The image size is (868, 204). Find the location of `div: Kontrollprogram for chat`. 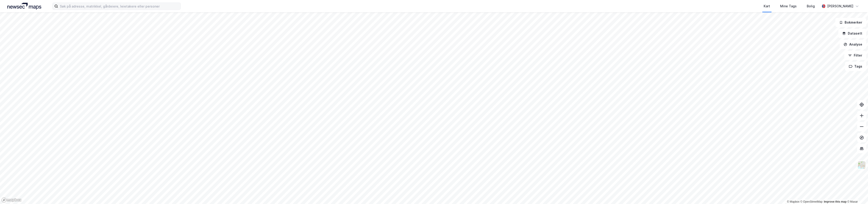

div: Kontrollprogram for chat is located at coordinates (856, 193).